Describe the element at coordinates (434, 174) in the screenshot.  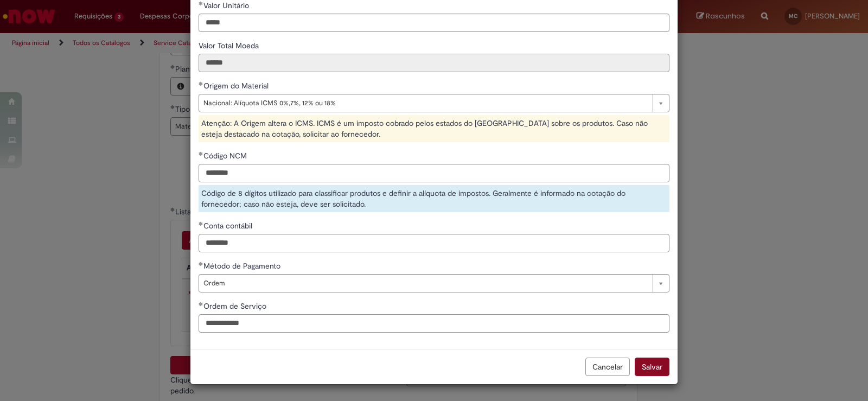
I see `input: Código NCM` at that location.